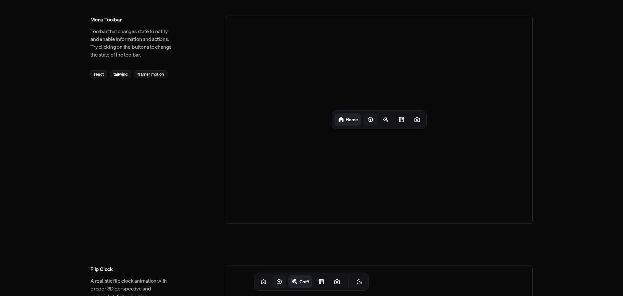 The width and height of the screenshot is (623, 296). What do you see at coordinates (132, 43) in the screenshot?
I see `p: Toolbar that changes state to notify and enable information and actions. Try clicking on the butt...` at bounding box center [132, 43].